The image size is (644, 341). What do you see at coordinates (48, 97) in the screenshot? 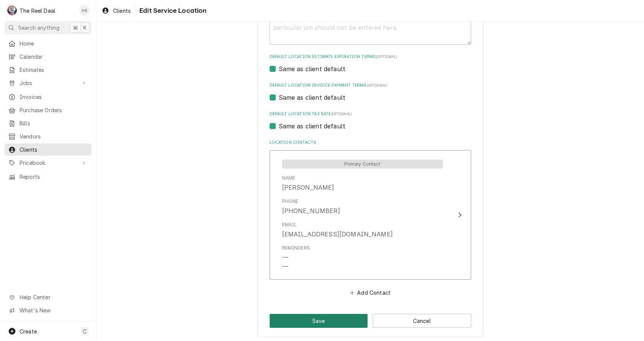
I see `a: Invoices` at bounding box center [48, 97].